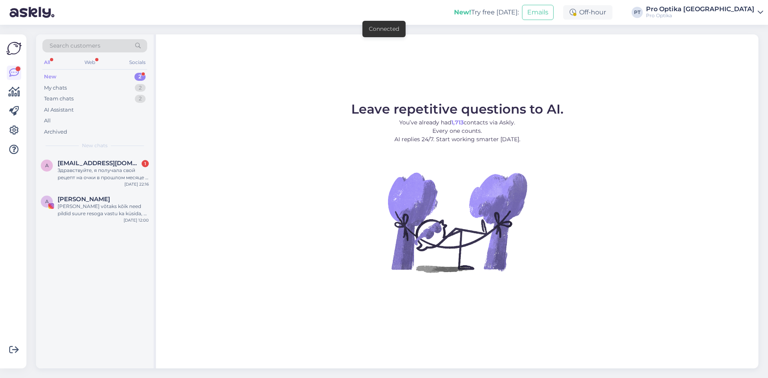  Describe the element at coordinates (47, 165) in the screenshot. I see `span: a` at that location.